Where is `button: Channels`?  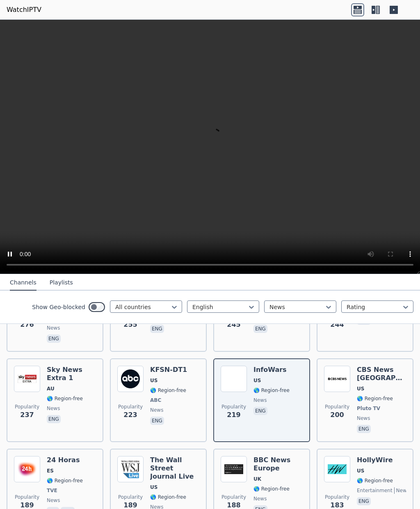 button: Channels is located at coordinates (23, 283).